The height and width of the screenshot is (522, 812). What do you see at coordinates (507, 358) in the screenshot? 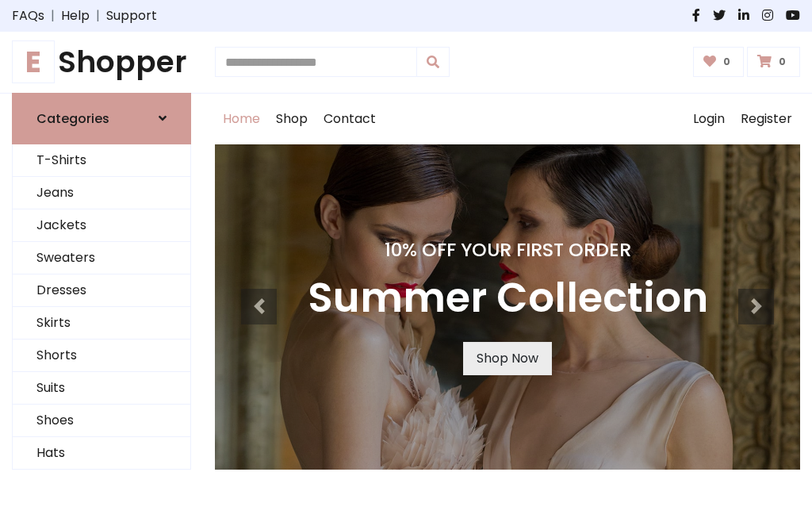
I see `a: Shop Now` at bounding box center [507, 358].